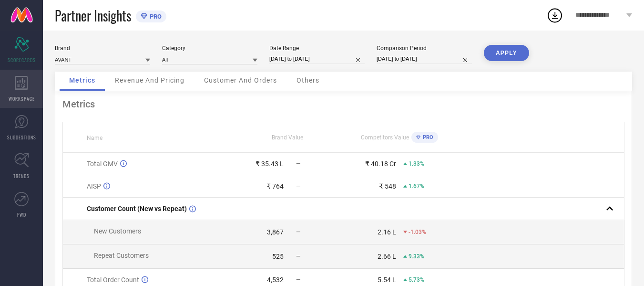 This screenshot has width=644, height=286. Describe the element at coordinates (137, 209) in the screenshot. I see `span: Customer Count (New vs Repeat)` at that location.